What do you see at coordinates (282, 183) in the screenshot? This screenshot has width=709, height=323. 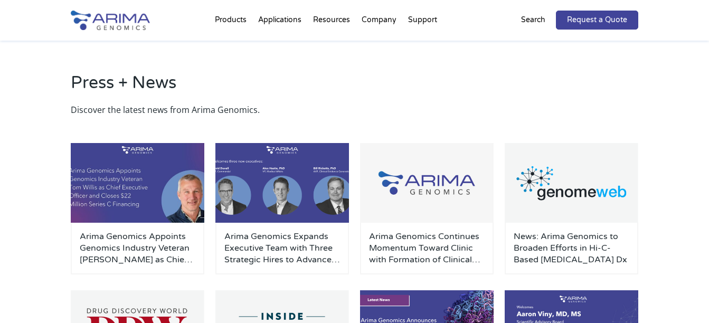 I see `img: Personnel-Announcement-LinkedIn-Carousel-22025-500x300.png` at bounding box center [282, 183].